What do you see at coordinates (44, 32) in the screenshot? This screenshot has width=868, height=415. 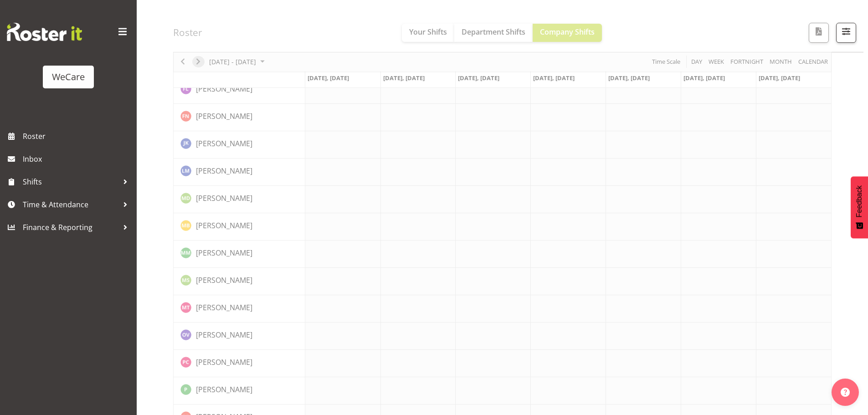 I see `img: Rosterit website logo` at bounding box center [44, 32].